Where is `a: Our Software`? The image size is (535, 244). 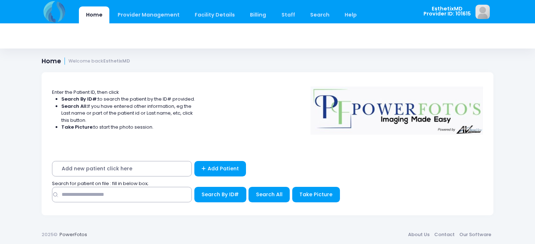
a: Our Software is located at coordinates (475, 234).